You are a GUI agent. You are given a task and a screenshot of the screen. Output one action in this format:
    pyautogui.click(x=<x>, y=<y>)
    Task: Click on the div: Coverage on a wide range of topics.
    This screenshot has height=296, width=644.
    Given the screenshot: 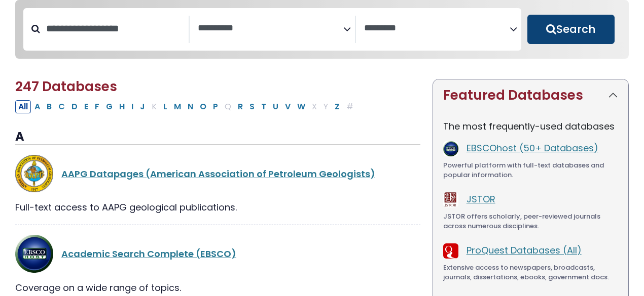 What is the action you would take?
    pyautogui.click(x=218, y=287)
    